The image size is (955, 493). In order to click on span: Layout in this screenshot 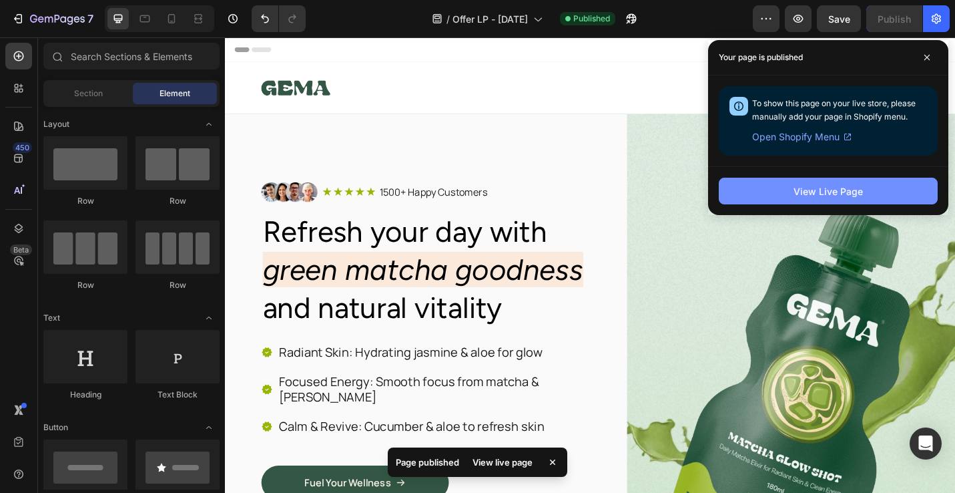, I will do `click(56, 124)`.